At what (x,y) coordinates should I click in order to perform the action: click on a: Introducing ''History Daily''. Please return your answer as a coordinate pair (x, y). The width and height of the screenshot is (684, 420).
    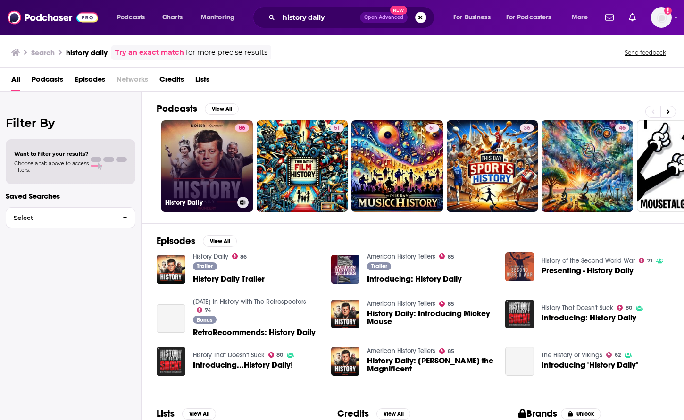
    Looking at the image, I should click on (519, 361).